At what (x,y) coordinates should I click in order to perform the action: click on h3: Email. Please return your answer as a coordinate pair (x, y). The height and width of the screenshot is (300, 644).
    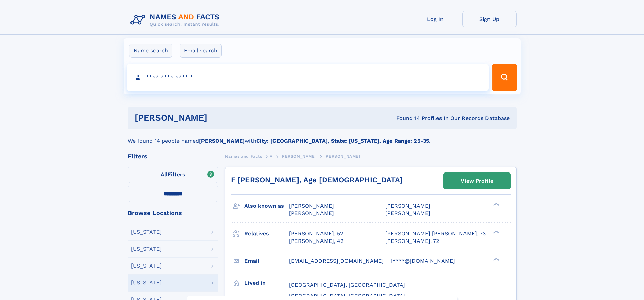
    Looking at the image, I should click on (267, 261).